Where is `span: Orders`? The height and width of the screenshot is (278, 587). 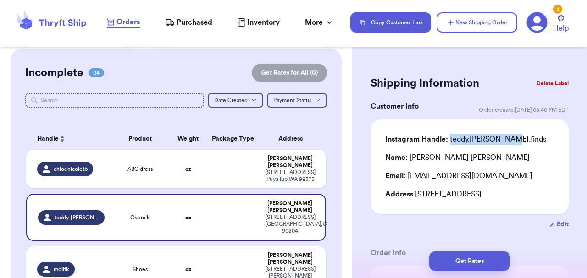 span: Orders is located at coordinates (128, 22).